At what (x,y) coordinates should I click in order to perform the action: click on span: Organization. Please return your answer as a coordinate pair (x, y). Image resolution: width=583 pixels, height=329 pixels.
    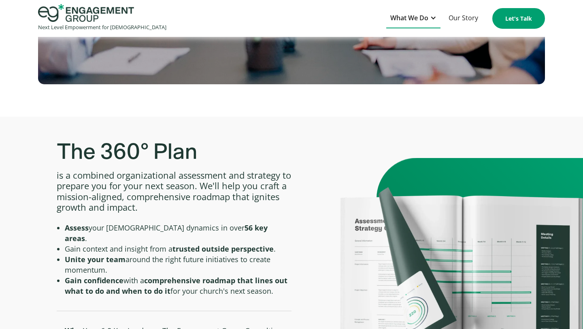
    Looking at the image, I should click on (198, 37).